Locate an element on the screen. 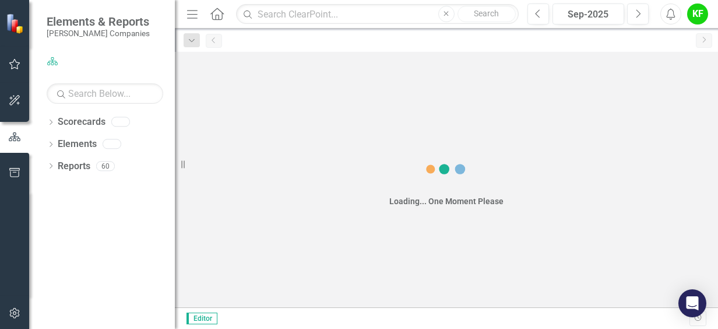 Image resolution: width=718 pixels, height=329 pixels. img: ClearPoint Strategy is located at coordinates (16, 23).